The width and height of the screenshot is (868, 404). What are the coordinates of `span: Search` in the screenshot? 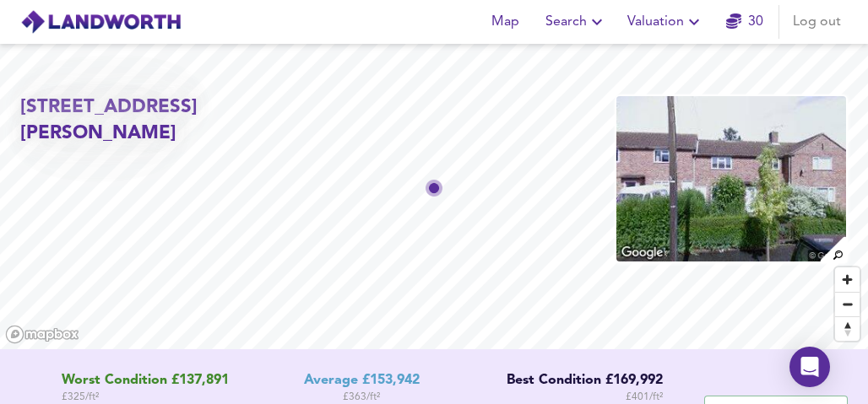 It's located at (576, 22).